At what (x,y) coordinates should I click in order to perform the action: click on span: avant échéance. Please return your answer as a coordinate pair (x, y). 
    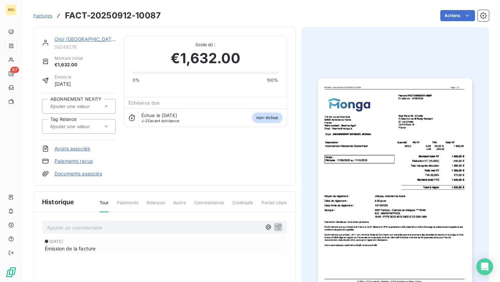
    Looking at the image, I should click on (161, 121).